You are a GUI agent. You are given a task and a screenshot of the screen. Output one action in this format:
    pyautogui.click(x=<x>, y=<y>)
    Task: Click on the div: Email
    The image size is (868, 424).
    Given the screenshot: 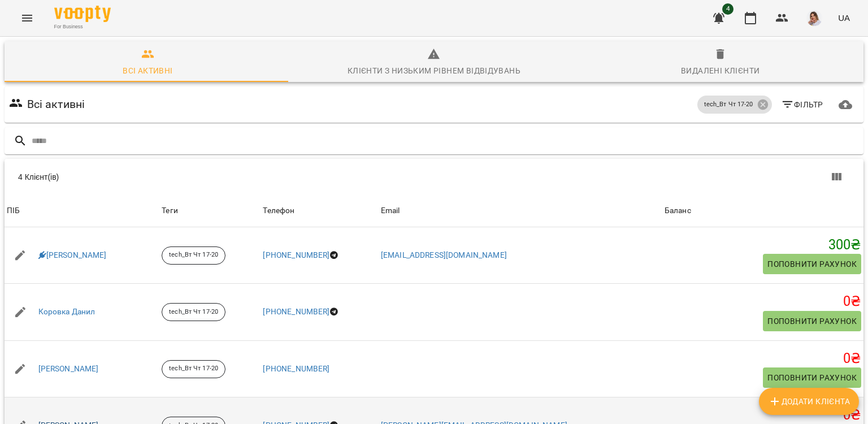 What is the action you would take?
    pyautogui.click(x=390, y=211)
    